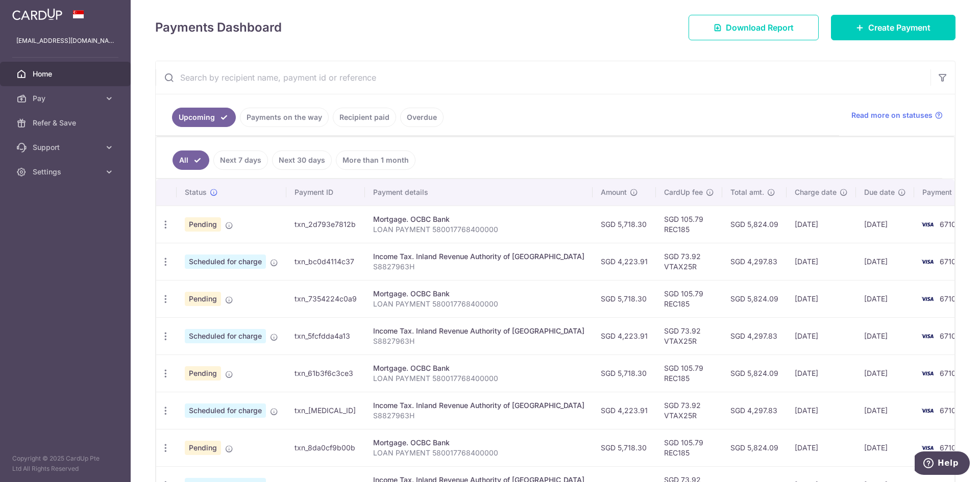 The height and width of the screenshot is (482, 980). Describe the element at coordinates (33, 12) in the screenshot. I see `span: Help` at that location.